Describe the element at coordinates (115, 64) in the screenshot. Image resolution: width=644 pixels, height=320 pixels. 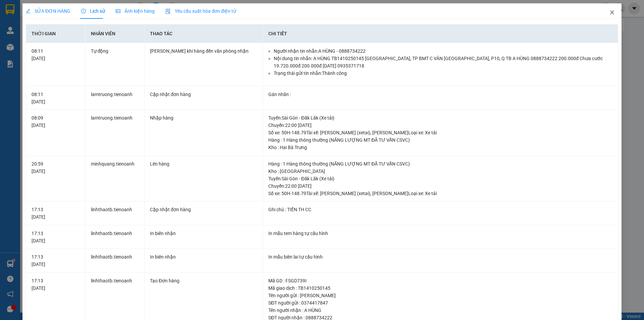
I see `td: Tự động` at that location.